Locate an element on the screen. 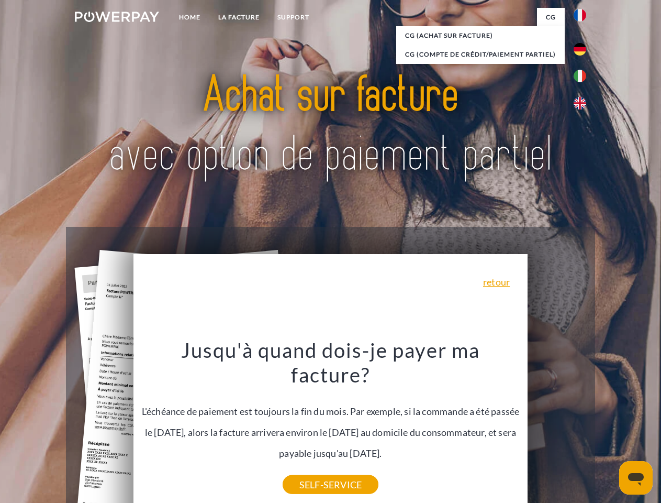 The height and width of the screenshot is (503, 661). a: LA FACTURE is located at coordinates (239, 17).